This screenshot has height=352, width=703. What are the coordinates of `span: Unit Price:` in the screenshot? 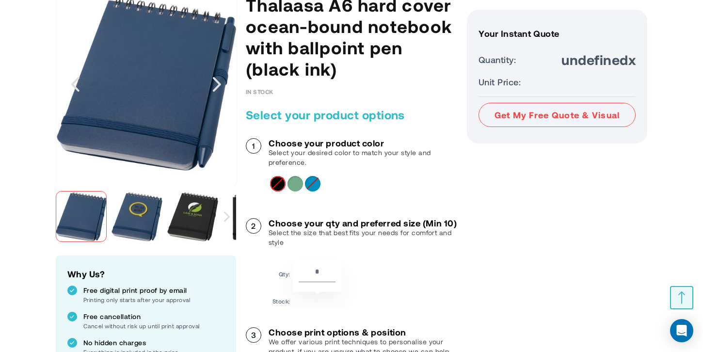 It's located at (499, 82).